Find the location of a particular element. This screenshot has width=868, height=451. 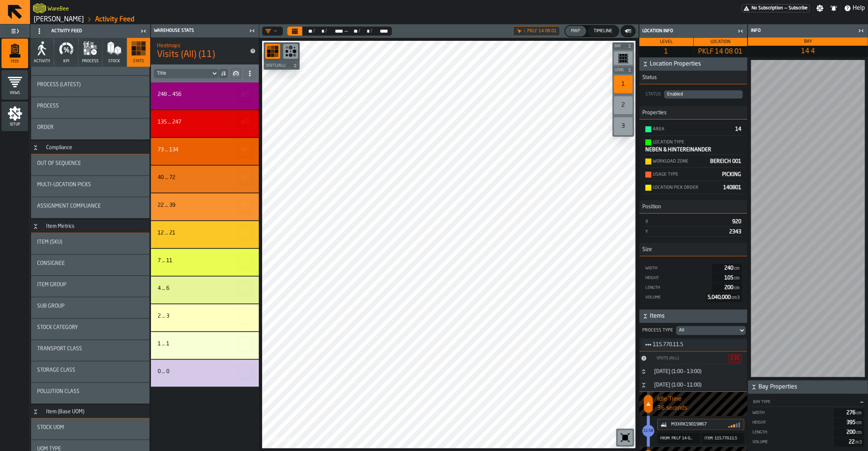

span: Location Properties is located at coordinates (697, 64).